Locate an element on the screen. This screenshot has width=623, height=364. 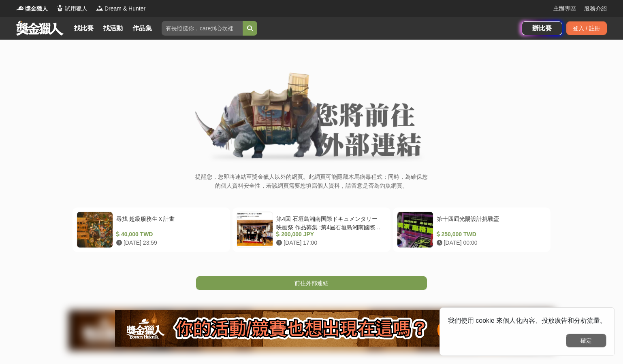
span: 我們使用 cookie 來個人化內容、投放廣告和分析流量。 is located at coordinates (527, 320).